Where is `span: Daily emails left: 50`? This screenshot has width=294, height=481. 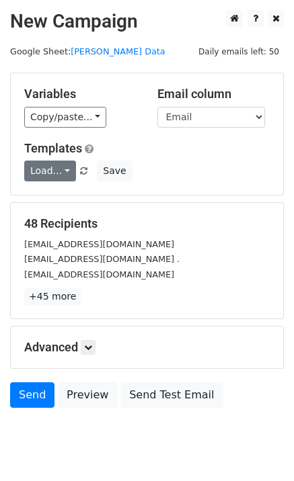 span: Daily emails left: 50 is located at coordinates (239, 52).